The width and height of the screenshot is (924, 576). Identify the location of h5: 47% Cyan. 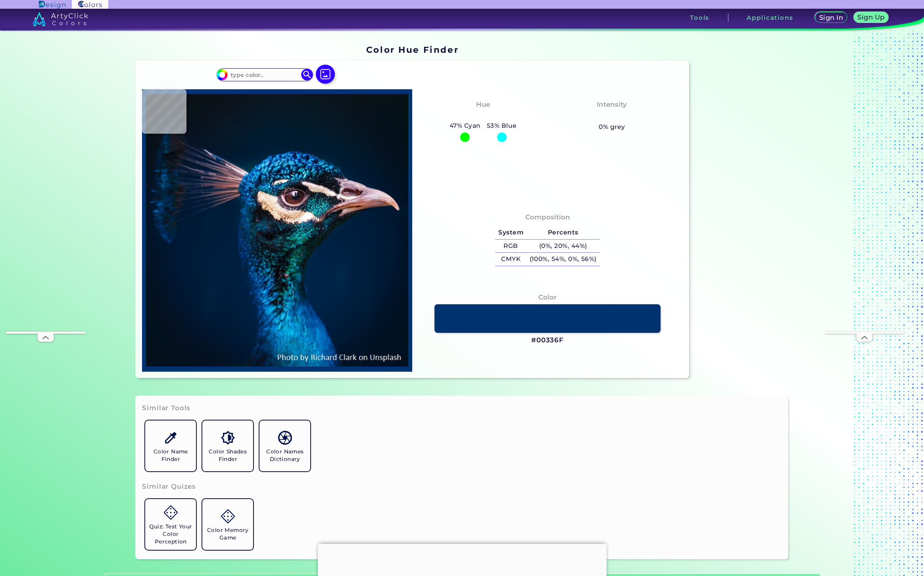
(465, 126).